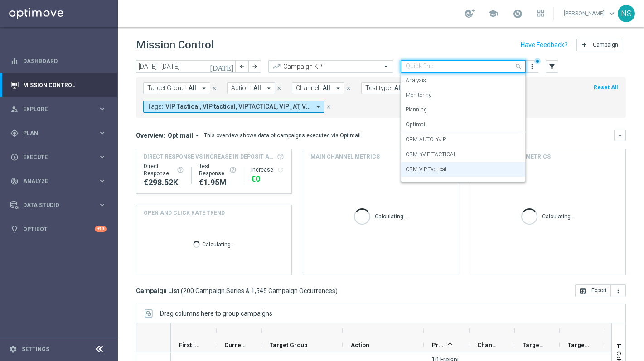 This screenshot has height=361, width=644. I want to click on label: Planning, so click(416, 110).